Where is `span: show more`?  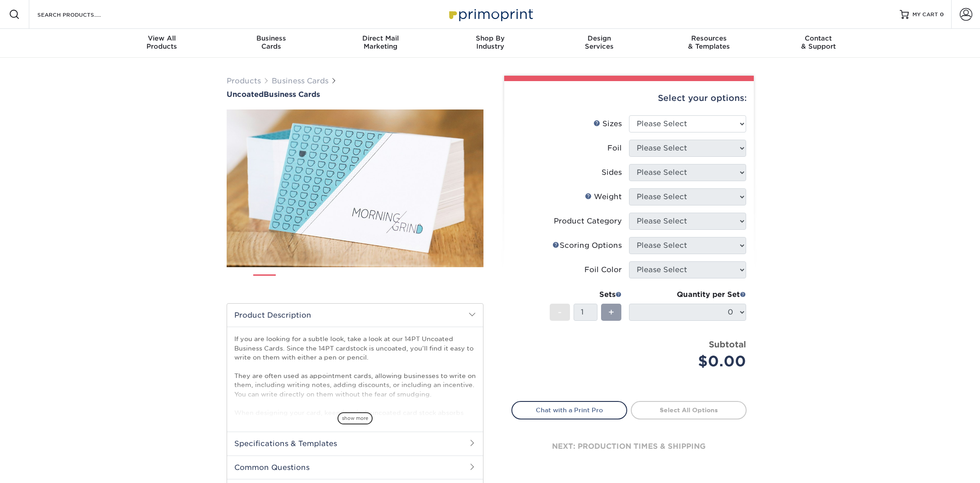
span: show more is located at coordinates (355, 418).